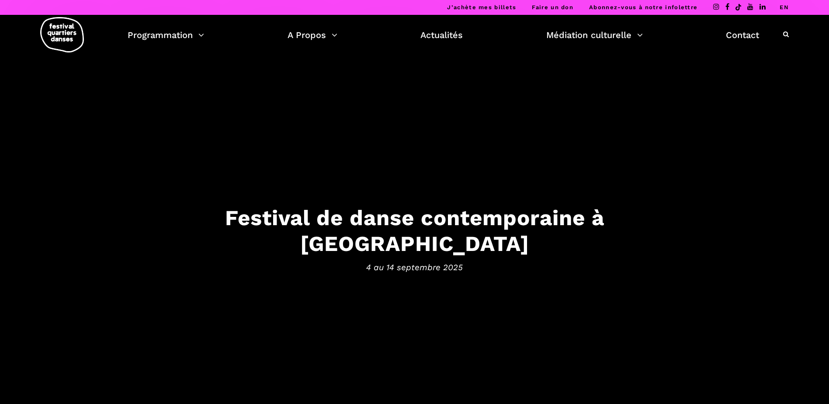 This screenshot has height=404, width=829. Describe the element at coordinates (62, 35) in the screenshot. I see `img: logo-fqd-med` at that location.